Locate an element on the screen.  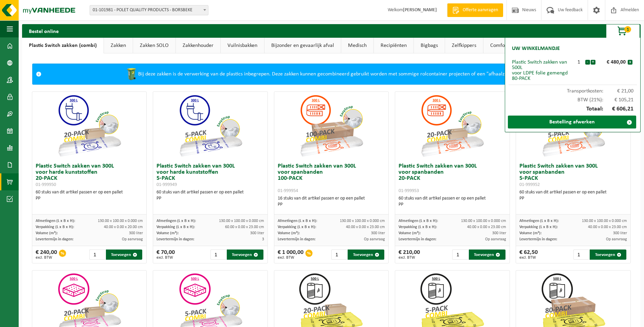
span: € 606,21 is located at coordinates (619, 109).